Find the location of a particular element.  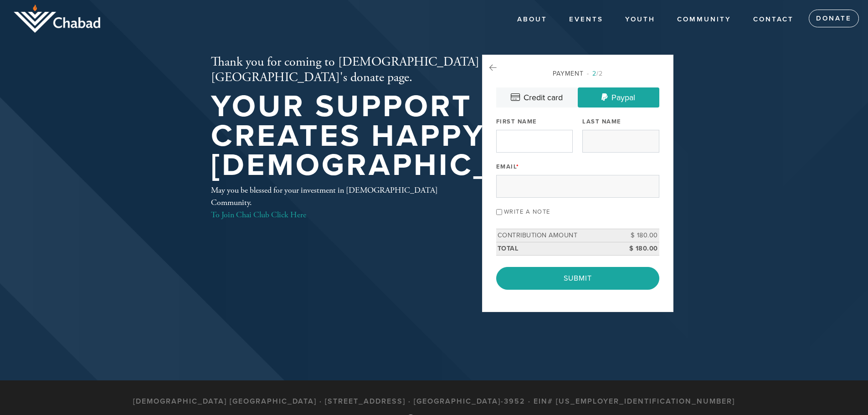

label: Email is located at coordinates (507, 167).